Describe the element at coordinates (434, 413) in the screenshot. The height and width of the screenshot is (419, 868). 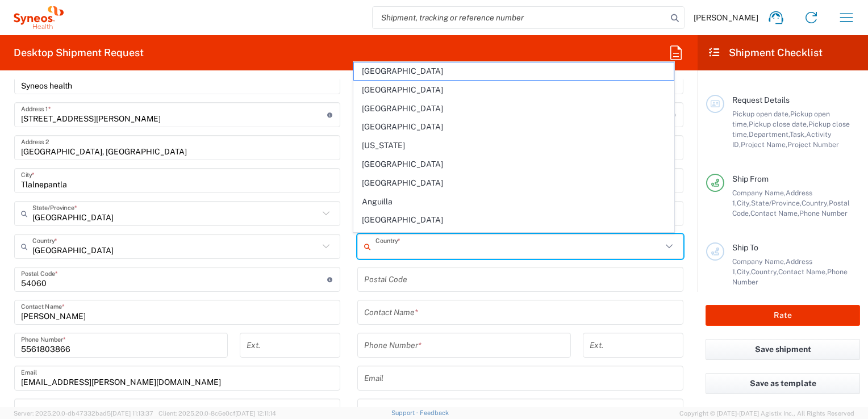
I see `a: Feedback` at that location.